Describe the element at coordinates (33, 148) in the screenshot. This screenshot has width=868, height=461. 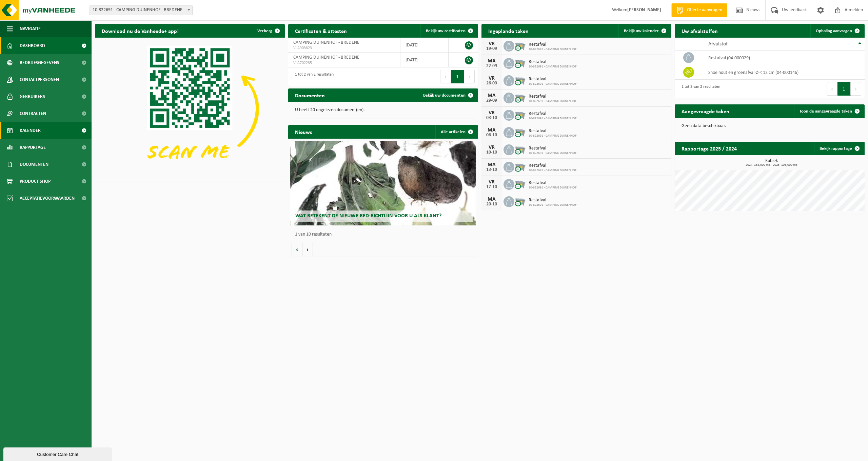
I see `span: Rapportage` at that location.